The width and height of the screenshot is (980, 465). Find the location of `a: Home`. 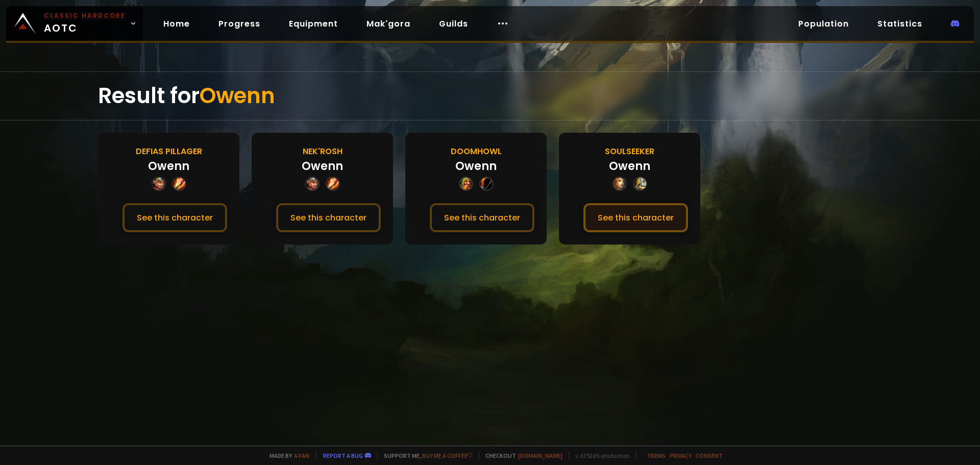

a: Home is located at coordinates (177, 23).